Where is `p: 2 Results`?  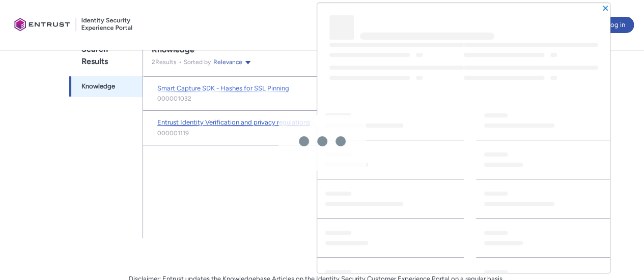 p: 2 Results is located at coordinates (164, 62).